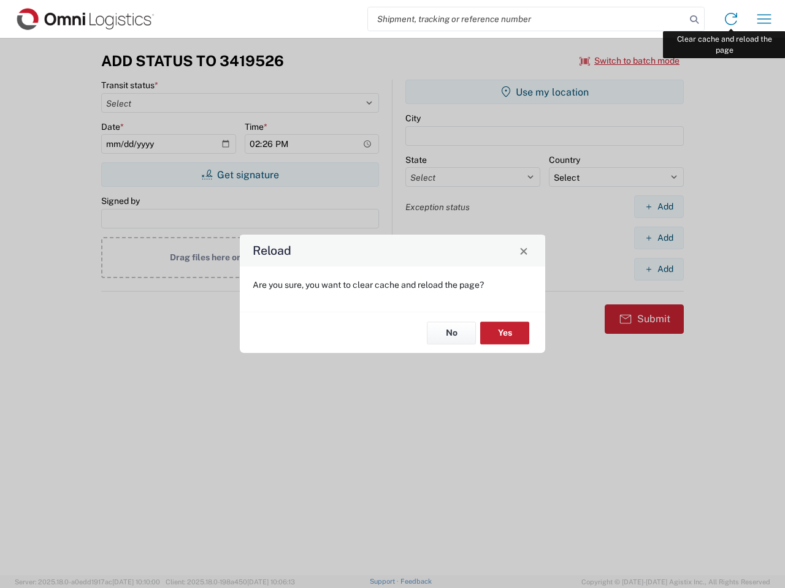  I want to click on button: Yes, so click(504, 333).